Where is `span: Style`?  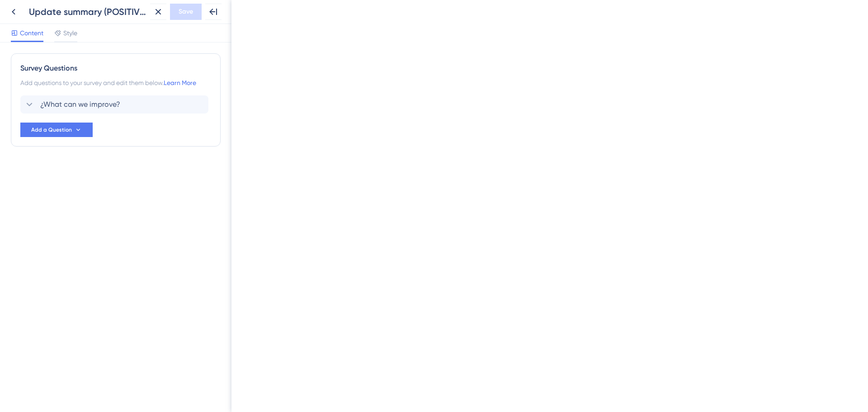 span: Style is located at coordinates (70, 33).